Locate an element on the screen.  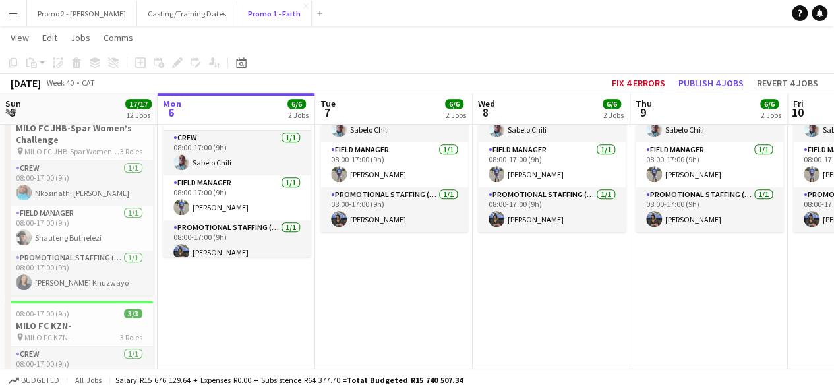
span: Wed is located at coordinates (486, 103).